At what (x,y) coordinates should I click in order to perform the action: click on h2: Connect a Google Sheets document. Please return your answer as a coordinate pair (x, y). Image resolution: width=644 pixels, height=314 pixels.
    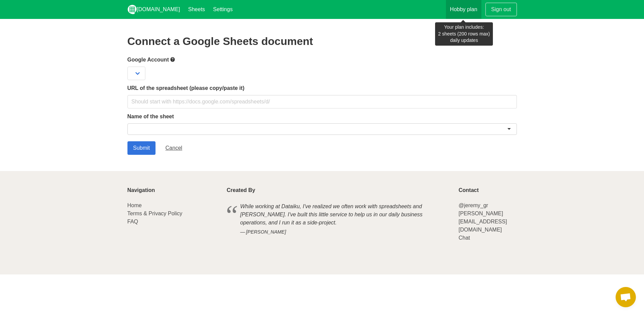
    Looking at the image, I should click on (322, 41).